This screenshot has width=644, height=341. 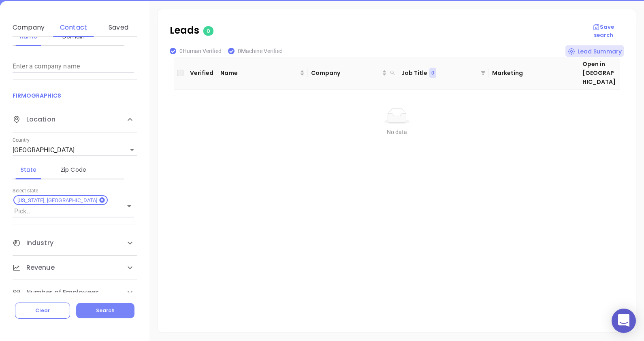 I want to click on span: 0 Human Verified, so click(x=201, y=51).